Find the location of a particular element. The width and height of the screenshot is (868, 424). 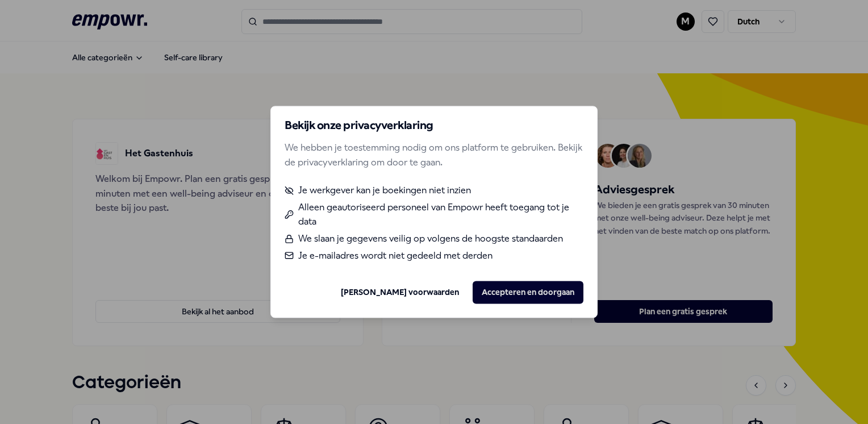

li: We slaan je gegevens veilig op volgens de hoogste standaarden is located at coordinates (434, 238).